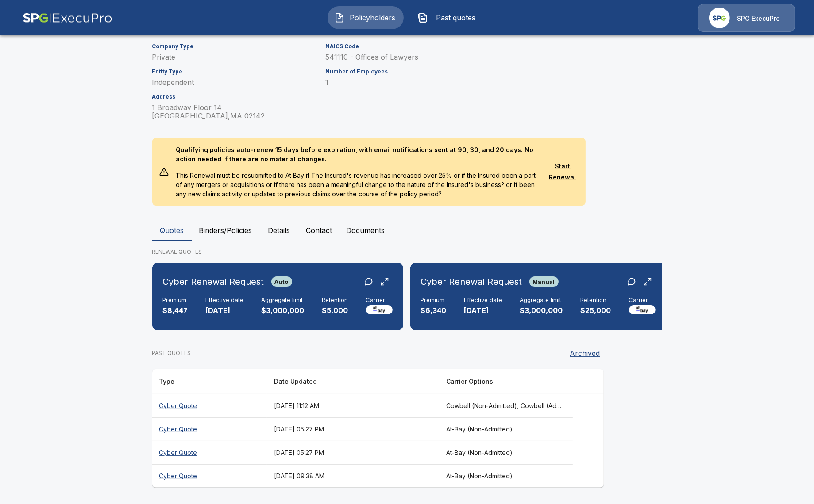 Image resolution: width=814 pixels, height=504 pixels. What do you see at coordinates (407, 252) in the screenshot?
I see `p: RENEWAL QUOTES` at bounding box center [407, 252].